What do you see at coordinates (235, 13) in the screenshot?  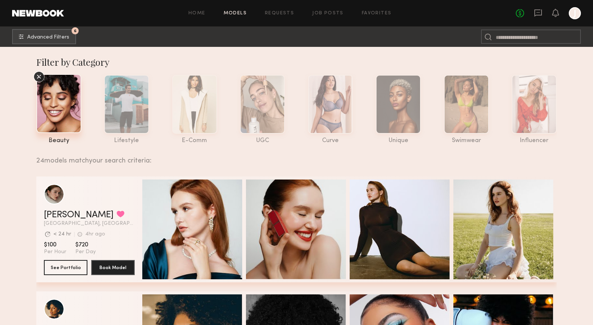 I see `a: Models` at bounding box center [235, 13].